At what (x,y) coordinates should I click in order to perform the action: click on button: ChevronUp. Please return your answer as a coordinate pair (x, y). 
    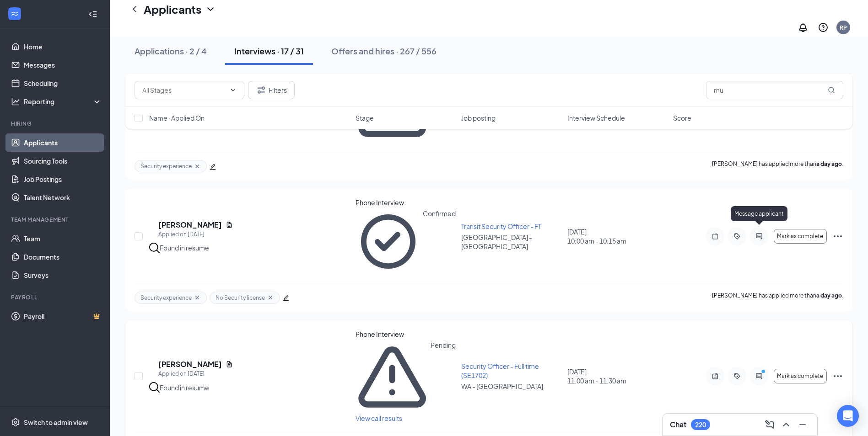
    Looking at the image, I should click on (786, 425).